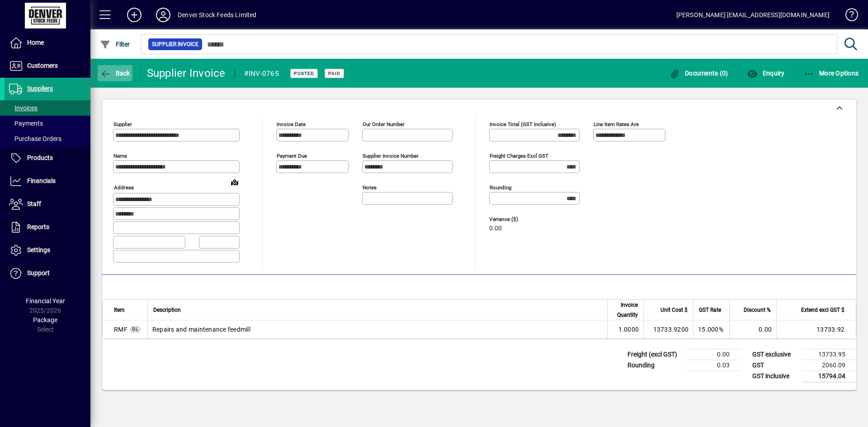 The image size is (868, 427). Describe the element at coordinates (699, 73) in the screenshot. I see `button: Documents (0)` at that location.